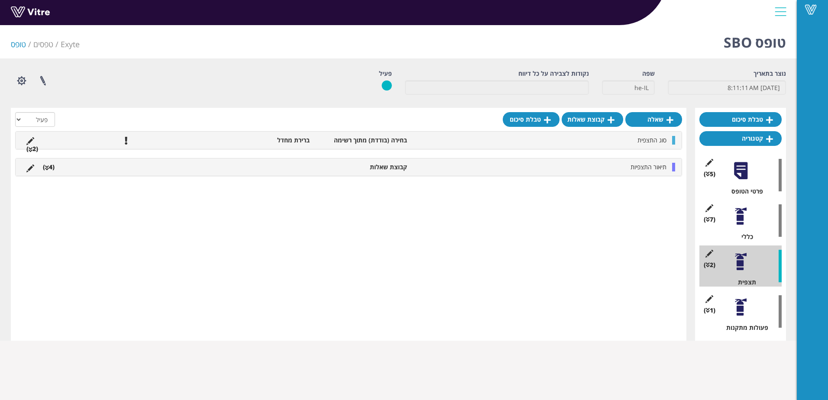  What do you see at coordinates (744, 282) in the screenshot?
I see `div: תצפית` at bounding box center [744, 282].